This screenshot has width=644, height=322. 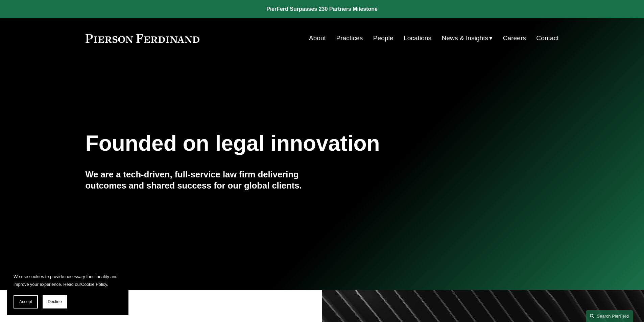 What do you see at coordinates (547, 38) in the screenshot?
I see `a: Contact` at bounding box center [547, 38].